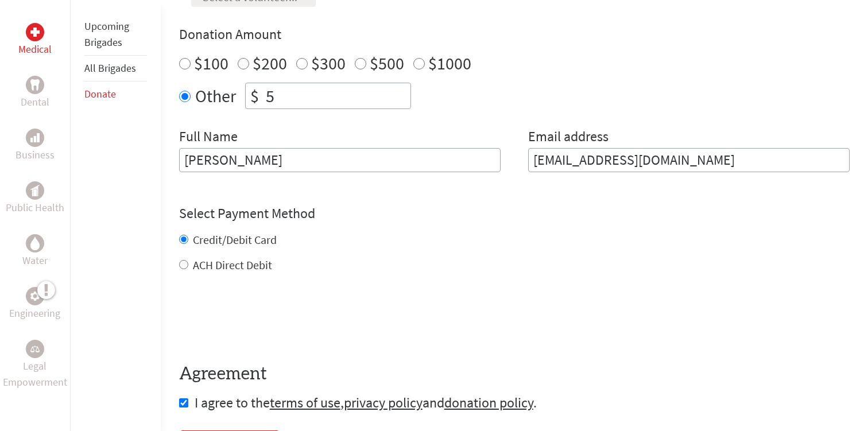 This screenshot has width=868, height=431. Describe the element at coordinates (35, 93) in the screenshot. I see `a: DentalDental` at that location.